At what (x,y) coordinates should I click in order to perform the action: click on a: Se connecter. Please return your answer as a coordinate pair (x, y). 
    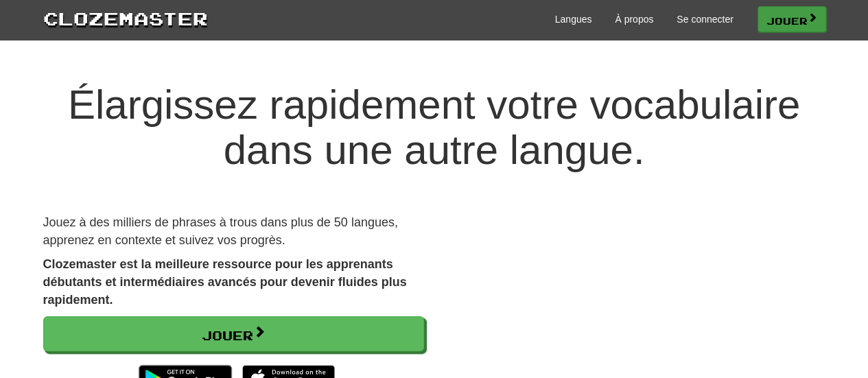
    Looking at the image, I should click on (705, 19).